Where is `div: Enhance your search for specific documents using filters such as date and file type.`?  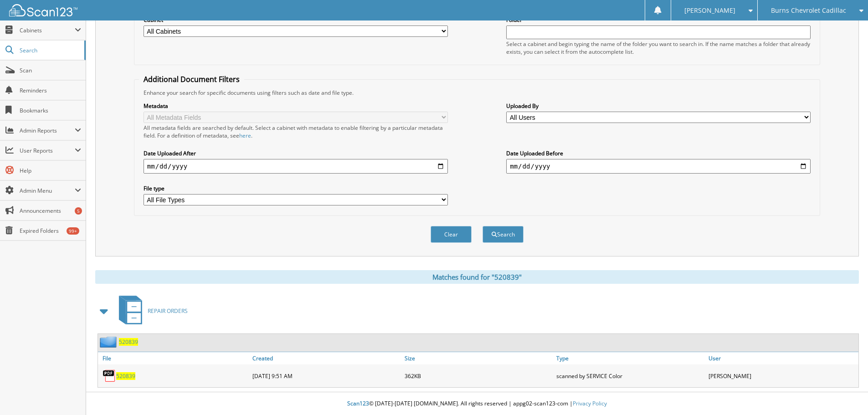 div: Enhance your search for specific documents using filters such as date and file type. is located at coordinates (477, 93).